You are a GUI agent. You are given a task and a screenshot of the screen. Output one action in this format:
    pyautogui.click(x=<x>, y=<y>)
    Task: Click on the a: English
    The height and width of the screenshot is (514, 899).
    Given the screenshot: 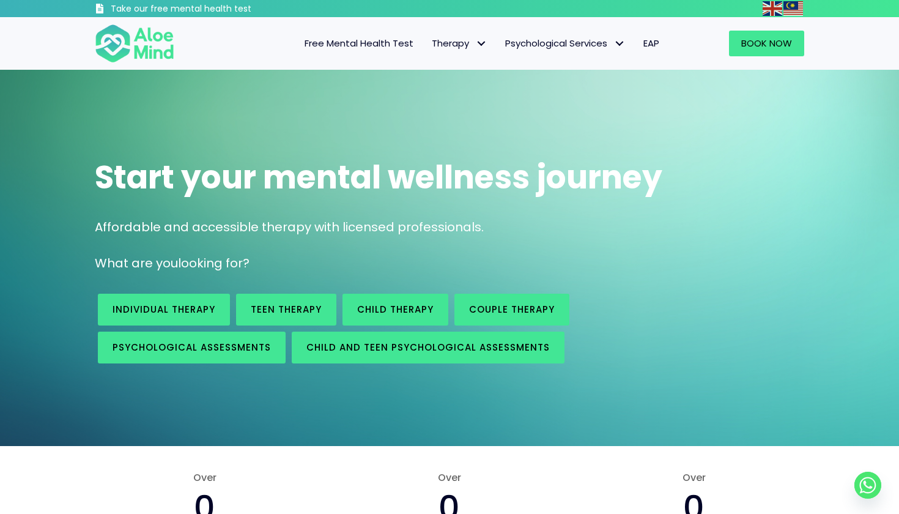 What is the action you would take?
    pyautogui.click(x=773, y=8)
    